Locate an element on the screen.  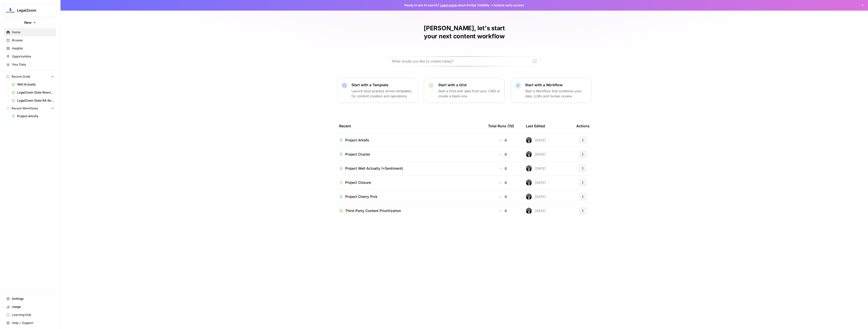
span: LegalZoom is located at coordinates (32, 10).